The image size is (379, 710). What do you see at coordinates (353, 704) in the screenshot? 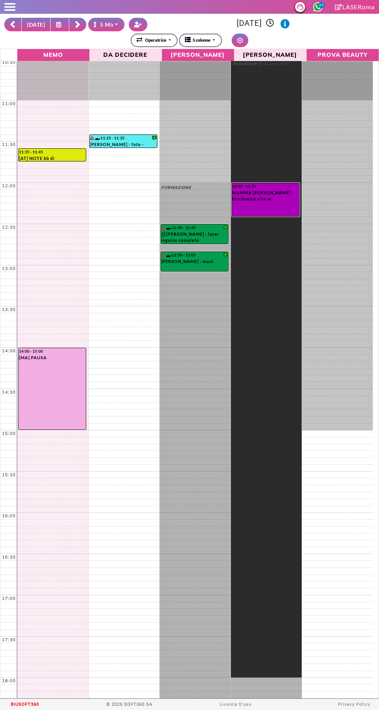
I see `a: Privacy Policy` at bounding box center [353, 704].